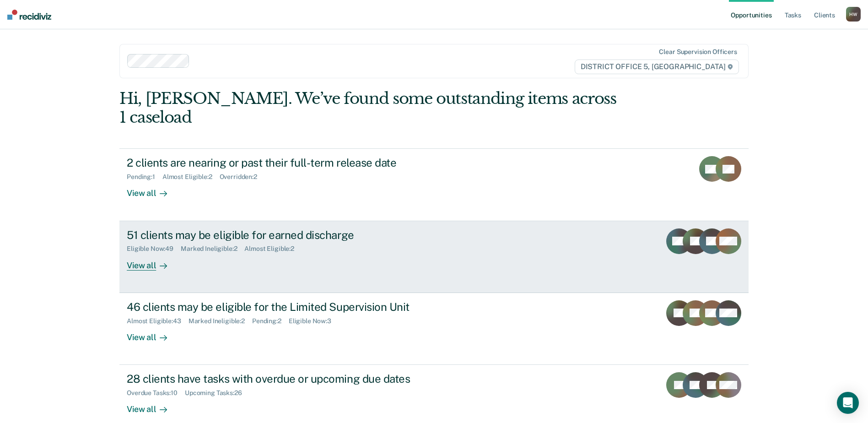  Describe the element at coordinates (853, 14) in the screenshot. I see `button: HW` at that location.